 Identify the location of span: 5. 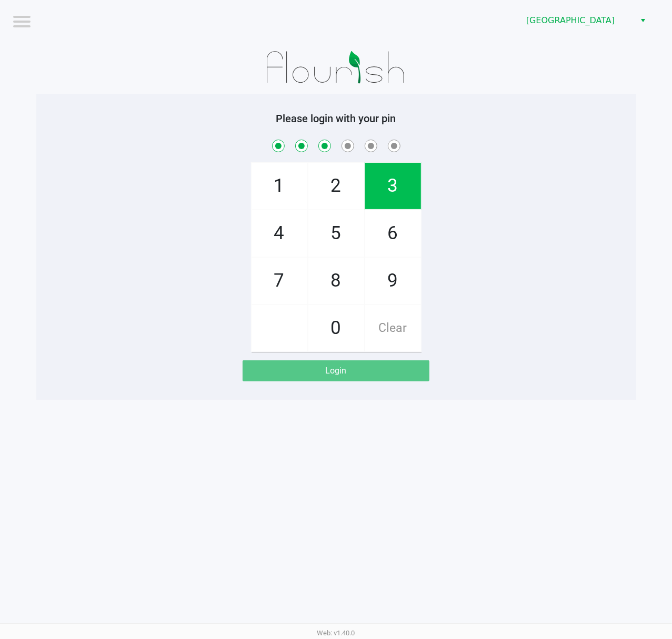
(337, 234).